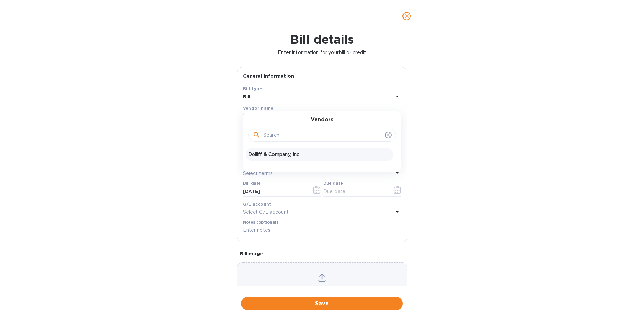 The height and width of the screenshot is (321, 644). Describe the element at coordinates (252, 184) in the screenshot. I see `label: Bill date` at that location.